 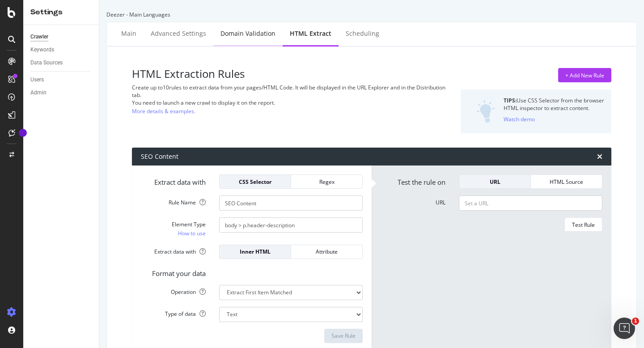 What do you see at coordinates (42, 50) in the screenshot?
I see `div: Keywords` at bounding box center [42, 50].